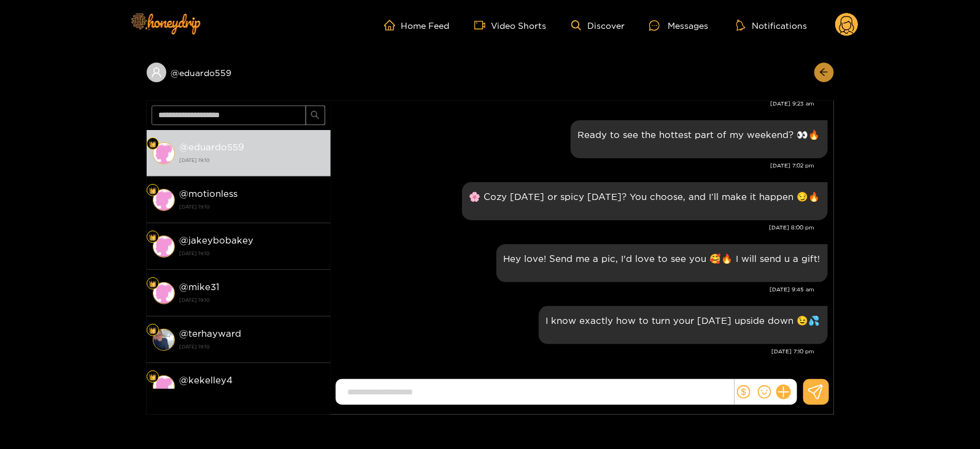 The width and height of the screenshot is (980, 449). Describe the element at coordinates (217, 240) in the screenshot. I see `strong: @ jakeybobakey` at that location.